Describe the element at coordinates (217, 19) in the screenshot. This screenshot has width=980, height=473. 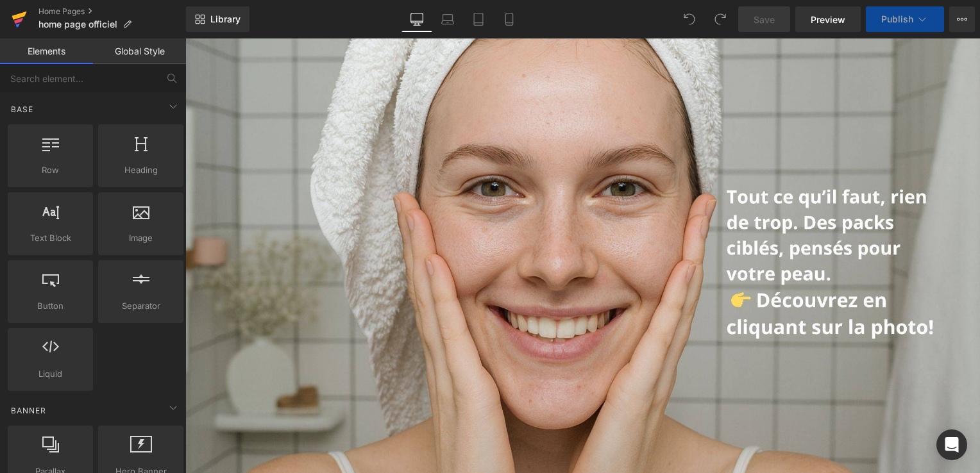
I see `a: New Library` at that location.